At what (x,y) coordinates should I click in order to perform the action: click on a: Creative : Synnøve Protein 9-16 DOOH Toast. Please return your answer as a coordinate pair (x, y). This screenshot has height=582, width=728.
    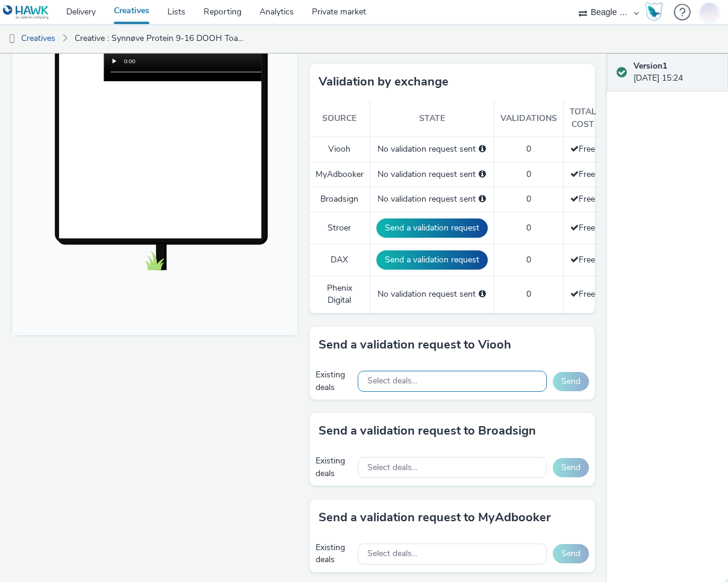
    Looking at the image, I should click on (159, 39).